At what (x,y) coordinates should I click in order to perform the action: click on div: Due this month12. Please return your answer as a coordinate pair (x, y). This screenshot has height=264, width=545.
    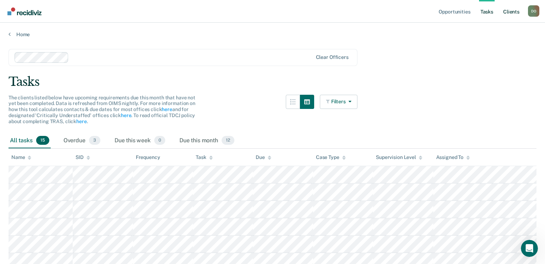
    Looking at the image, I should click on (207, 141).